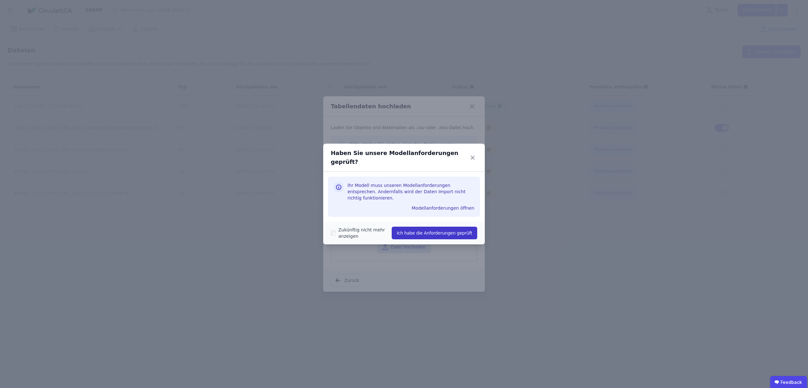 The height and width of the screenshot is (388, 808). I want to click on h3: Ihr Modell muss unseren Modellanforderungen entsprechen. Andernfalls wird der Daten Import nicht ..., so click(411, 192).